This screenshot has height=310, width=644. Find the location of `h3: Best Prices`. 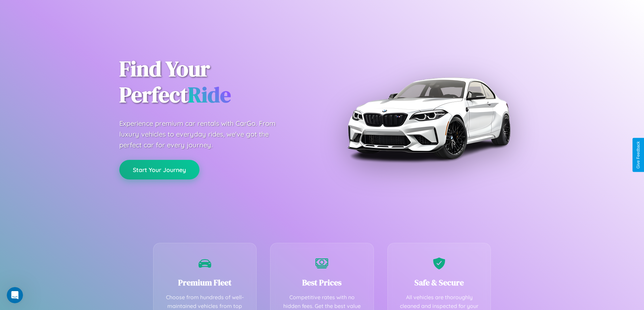

h3: Best Prices is located at coordinates (321, 282).